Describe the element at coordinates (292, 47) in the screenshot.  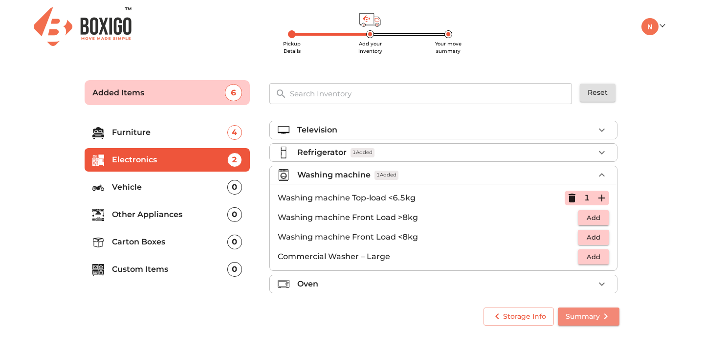
I see `span: Pickup Details` at that location.